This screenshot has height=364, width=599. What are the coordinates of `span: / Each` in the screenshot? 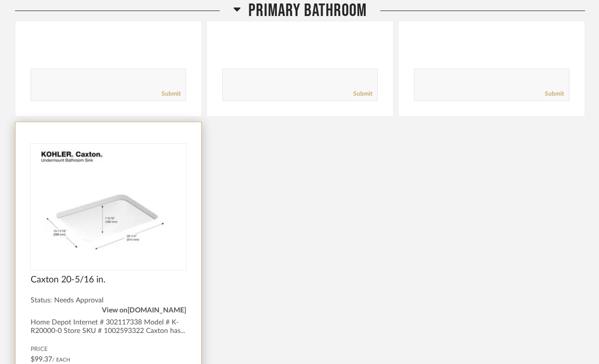 It's located at (61, 360).